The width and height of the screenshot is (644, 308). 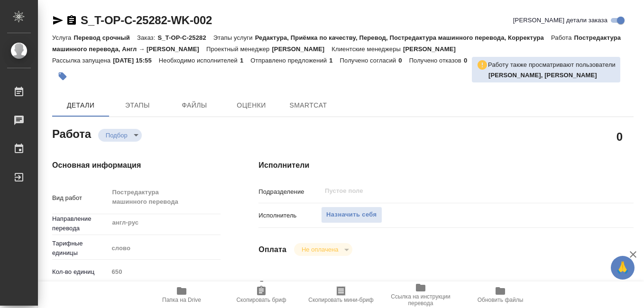 What do you see at coordinates (182, 295) in the screenshot?
I see `button: Папка на Drive` at bounding box center [182, 295].